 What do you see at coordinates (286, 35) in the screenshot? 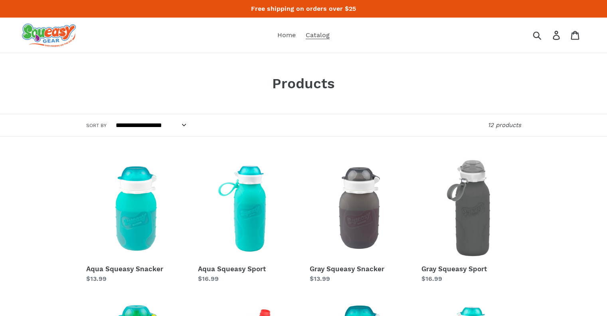
I see `span: Home` at bounding box center [286, 35].